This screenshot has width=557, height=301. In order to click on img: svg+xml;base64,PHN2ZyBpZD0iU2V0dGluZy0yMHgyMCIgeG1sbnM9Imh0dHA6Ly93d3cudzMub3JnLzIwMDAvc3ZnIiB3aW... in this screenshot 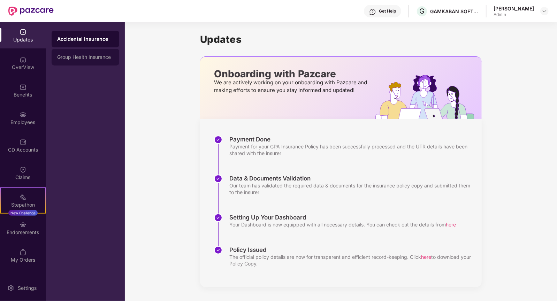, I will do `click(11, 288)`.